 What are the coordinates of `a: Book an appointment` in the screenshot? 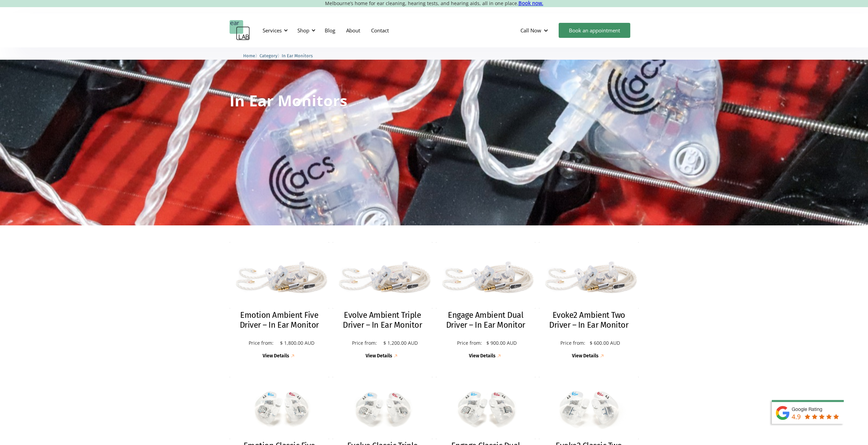 It's located at (594, 30).